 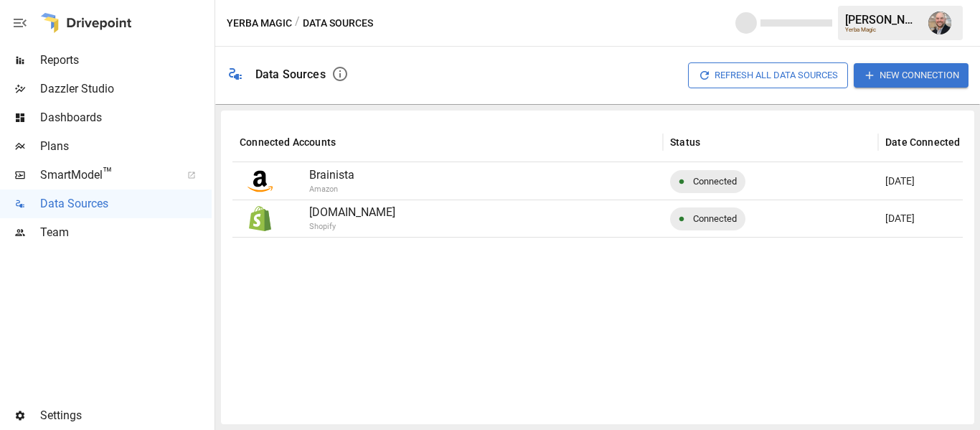 What do you see at coordinates (911, 74) in the screenshot?
I see `button: New Connection` at bounding box center [911, 74].